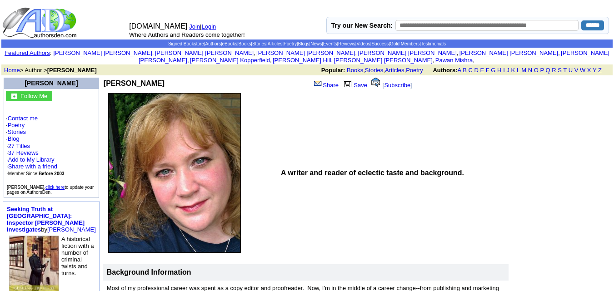 The width and height of the screenshot is (614, 291). Describe the element at coordinates (554, 70) in the screenshot. I see `a: R` at that location.